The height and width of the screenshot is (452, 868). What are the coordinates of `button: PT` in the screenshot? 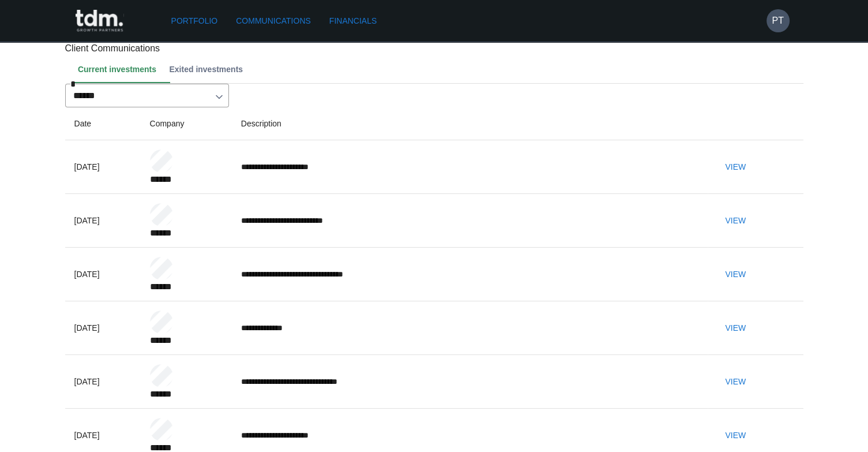 It's located at (778, 21).